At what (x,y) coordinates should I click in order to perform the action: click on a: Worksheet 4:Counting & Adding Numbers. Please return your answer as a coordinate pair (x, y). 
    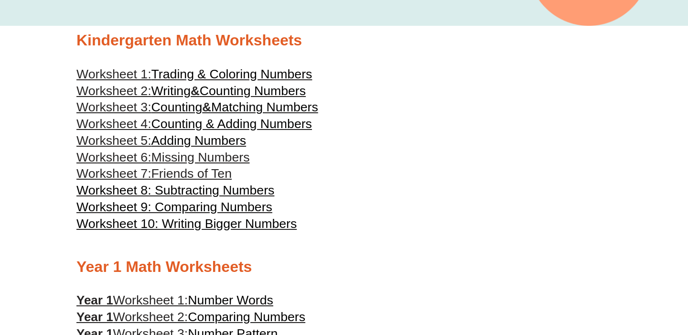
    Looking at the image, I should click on (194, 124).